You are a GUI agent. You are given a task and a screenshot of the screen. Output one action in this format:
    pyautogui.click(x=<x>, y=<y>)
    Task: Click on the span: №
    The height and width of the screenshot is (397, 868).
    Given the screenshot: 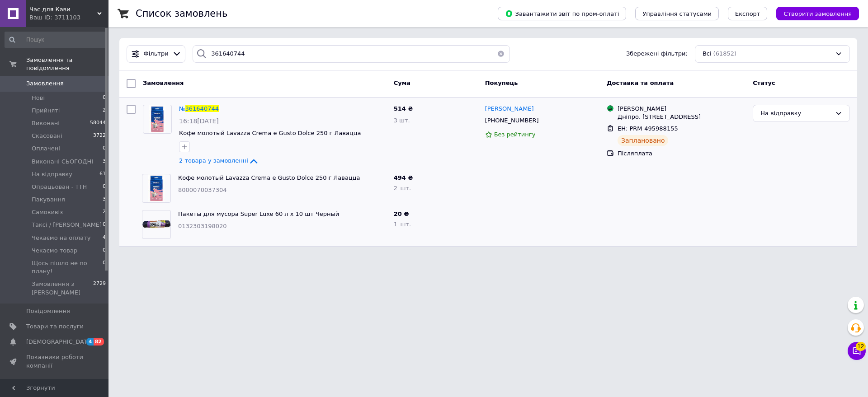 What is the action you would take?
    pyautogui.click(x=182, y=109)
    